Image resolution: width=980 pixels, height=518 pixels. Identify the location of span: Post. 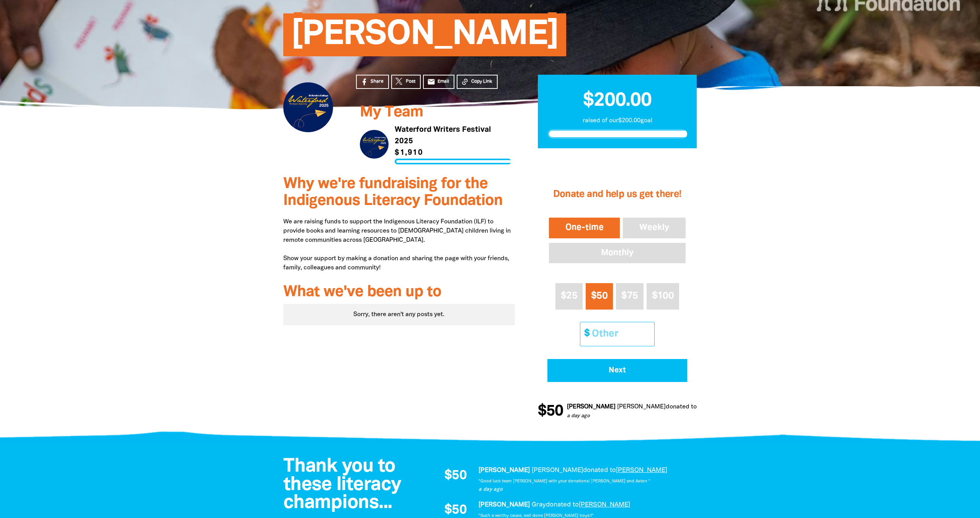
(410, 82).